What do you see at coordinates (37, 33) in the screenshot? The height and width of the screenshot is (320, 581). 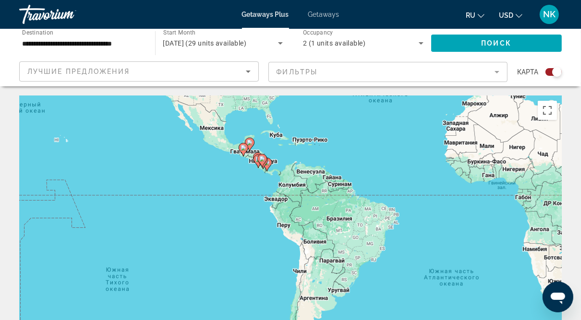 I see `span: Destination` at bounding box center [37, 33].